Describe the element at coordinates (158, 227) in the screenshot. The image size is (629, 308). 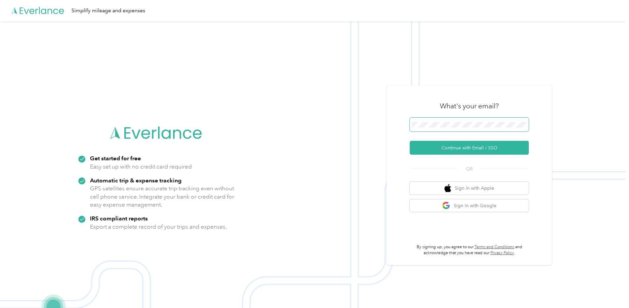
I see `p: Export a complete record of your trips and expenses.` at that location.